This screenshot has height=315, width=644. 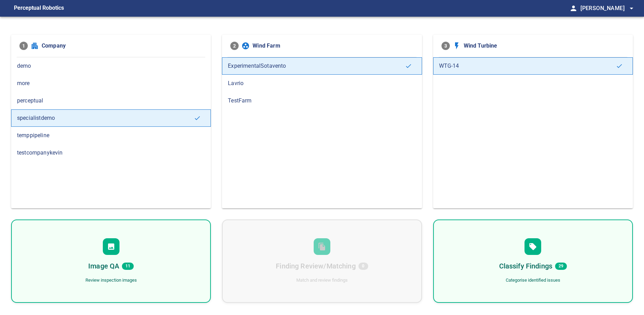 What do you see at coordinates (111, 66) in the screenshot?
I see `div: demo` at bounding box center [111, 66].